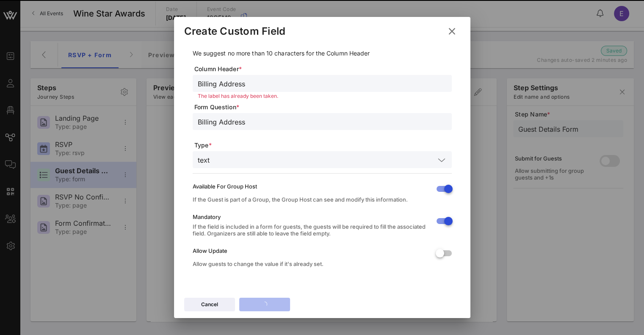  I want to click on span: Form Question, so click(323, 107).